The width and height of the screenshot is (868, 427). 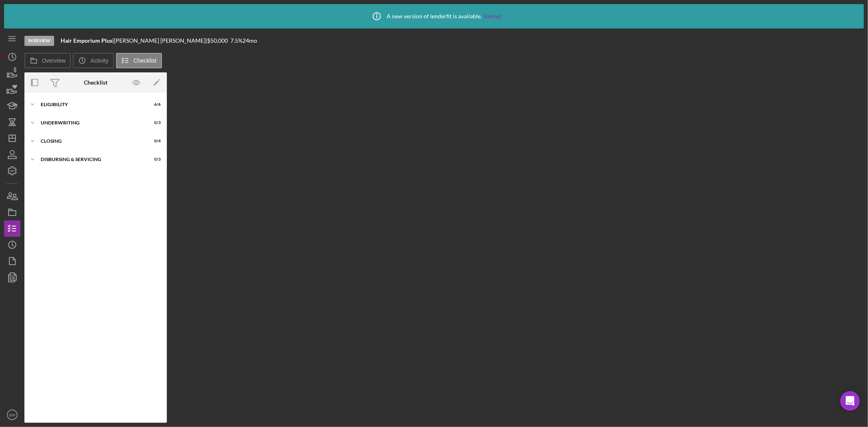 What do you see at coordinates (90, 123) in the screenshot?
I see `div: Underwriting` at bounding box center [90, 123].